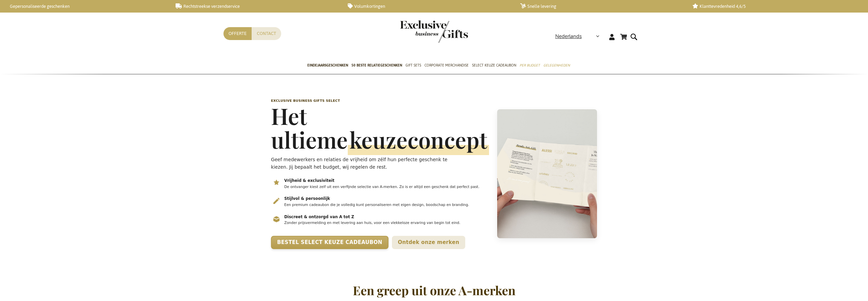  I want to click on span: Eindejaarsgeschenken, so click(328, 65).